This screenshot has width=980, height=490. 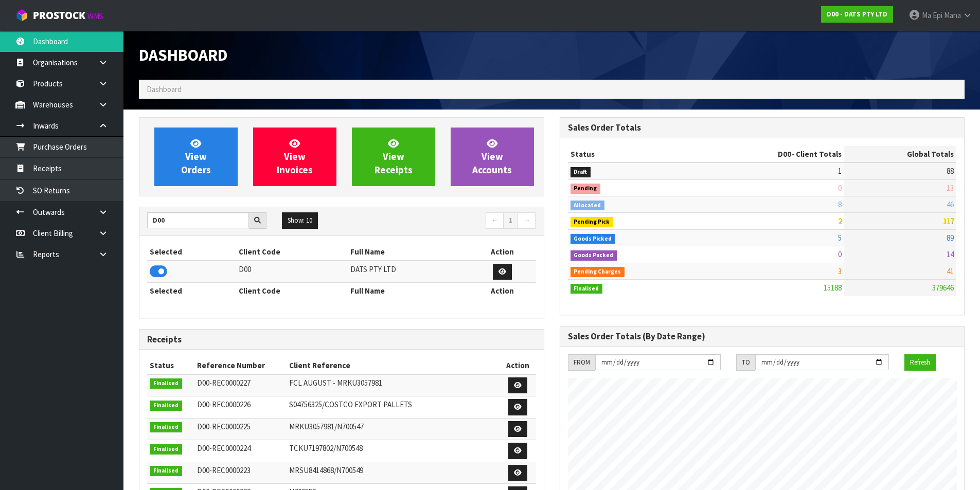 What do you see at coordinates (224, 404) in the screenshot?
I see `span: D00-REC0000226` at bounding box center [224, 404].